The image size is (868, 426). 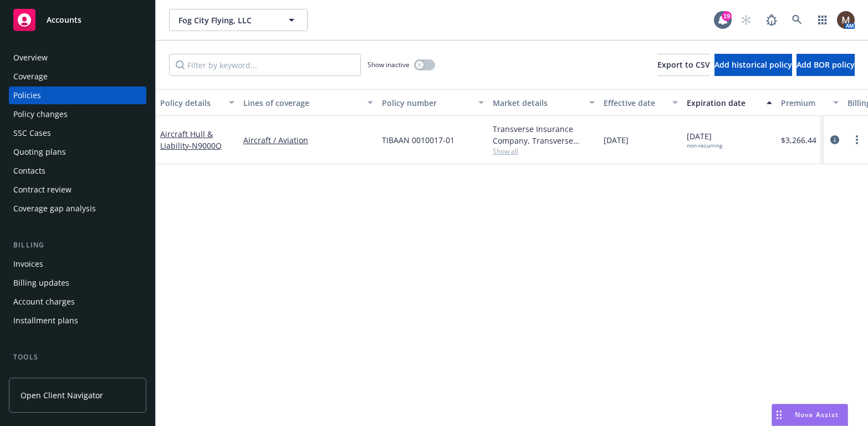 I want to click on div: Tools, so click(x=77, y=358).